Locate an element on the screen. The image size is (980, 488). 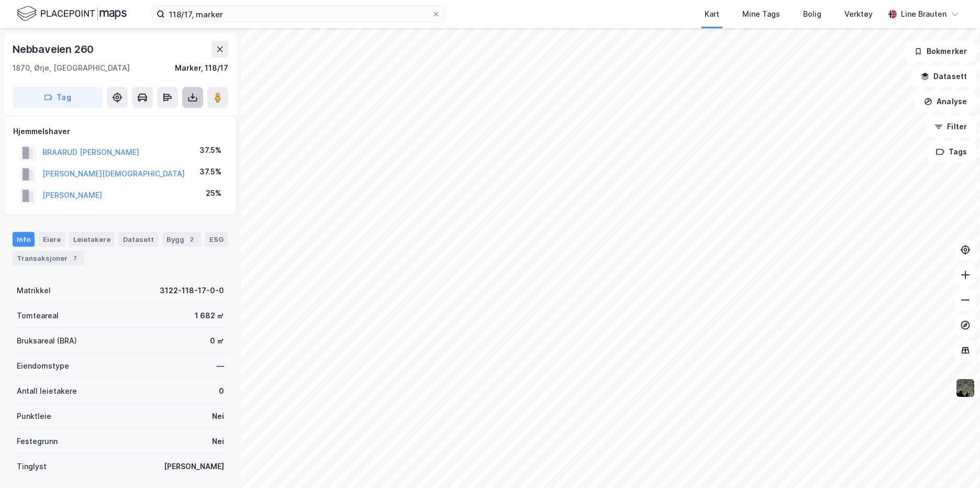
div: Bolig is located at coordinates (812, 15).